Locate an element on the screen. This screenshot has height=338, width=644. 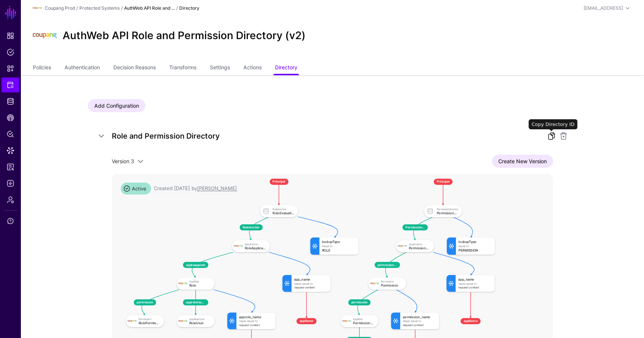
a: Create New Version is located at coordinates (522, 161).